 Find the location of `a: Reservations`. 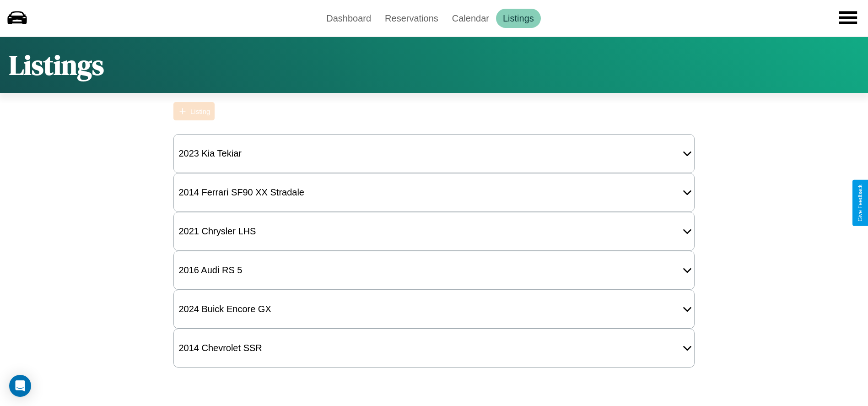

a: Reservations is located at coordinates (411, 18).